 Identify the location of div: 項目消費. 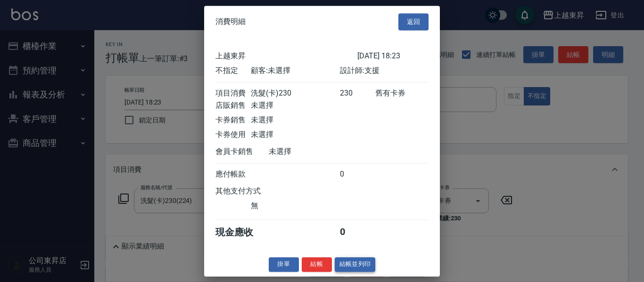
(233, 93).